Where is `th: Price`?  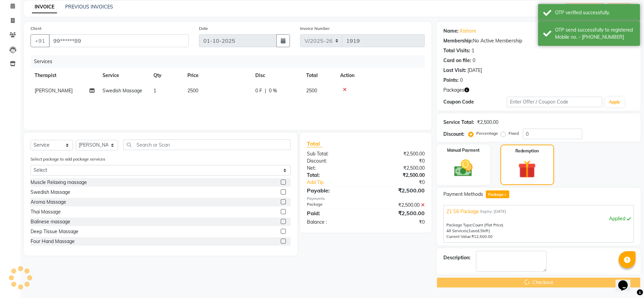
th: Price is located at coordinates (217, 75).